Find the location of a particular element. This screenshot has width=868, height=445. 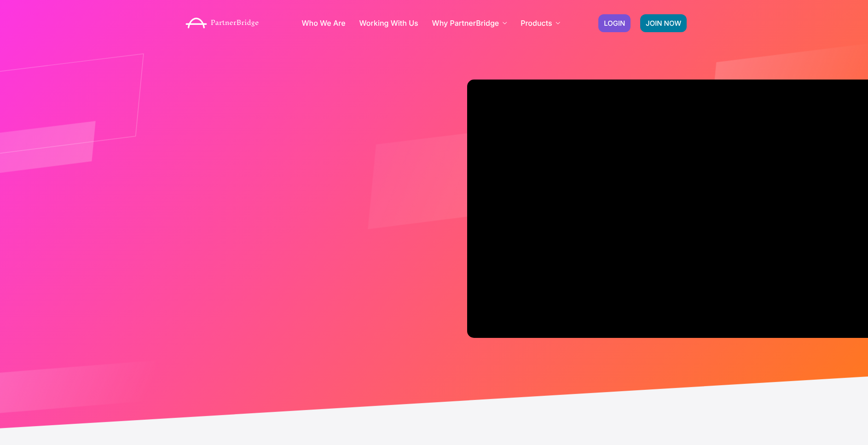

a: Who We Are is located at coordinates (323, 23).